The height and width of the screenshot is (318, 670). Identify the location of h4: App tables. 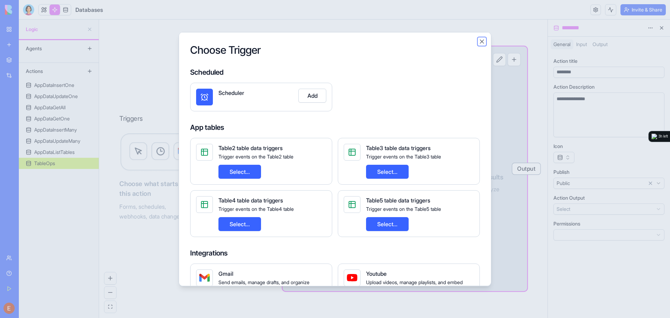
(335, 127).